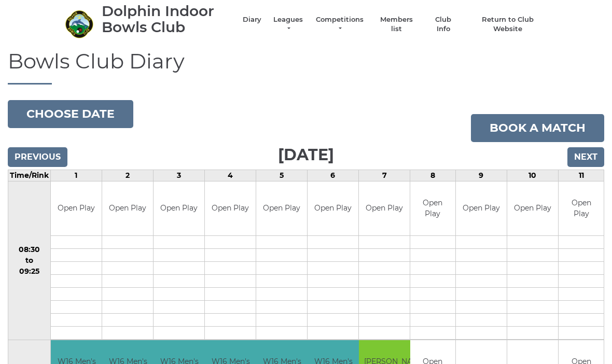 The width and height of the screenshot is (612, 364). I want to click on img: Dolphin Indoor Bowls Club, so click(79, 24).